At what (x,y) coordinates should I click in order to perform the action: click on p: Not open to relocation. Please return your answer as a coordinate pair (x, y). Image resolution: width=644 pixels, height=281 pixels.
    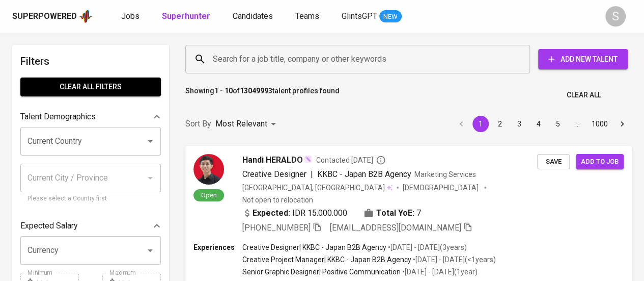
    Looking at the image, I should click on (278, 200).